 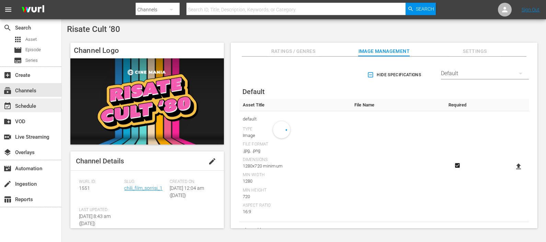 What do you see at coordinates (8, 10) in the screenshot?
I see `span: menu` at bounding box center [8, 10].